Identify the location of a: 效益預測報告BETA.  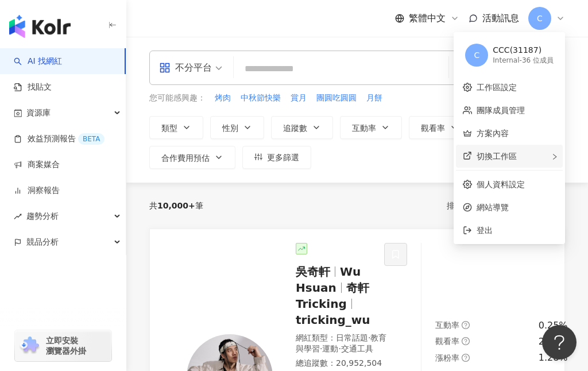
(59, 139).